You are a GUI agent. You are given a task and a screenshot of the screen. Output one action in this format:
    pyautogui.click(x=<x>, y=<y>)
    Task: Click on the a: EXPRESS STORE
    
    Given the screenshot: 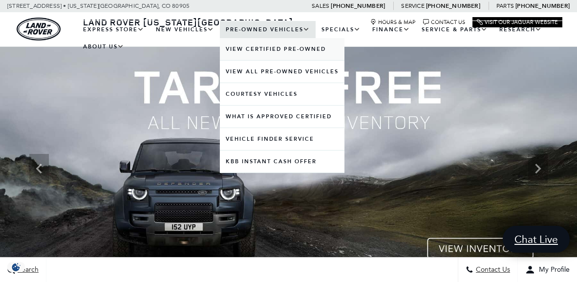 What is the action you would take?
    pyautogui.click(x=113, y=29)
    